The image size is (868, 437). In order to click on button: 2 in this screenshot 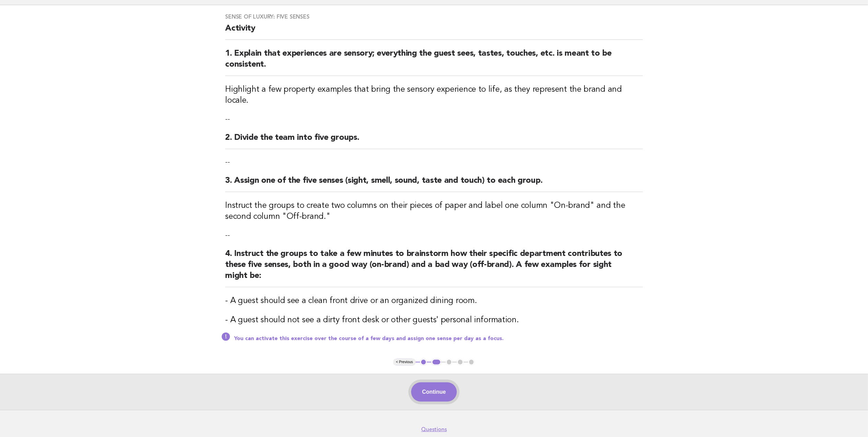, I will do `click(436, 362)`.